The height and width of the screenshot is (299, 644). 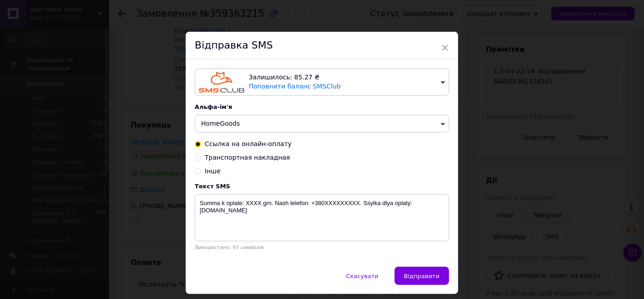 I want to click on div: Текст SMS, so click(x=322, y=186).